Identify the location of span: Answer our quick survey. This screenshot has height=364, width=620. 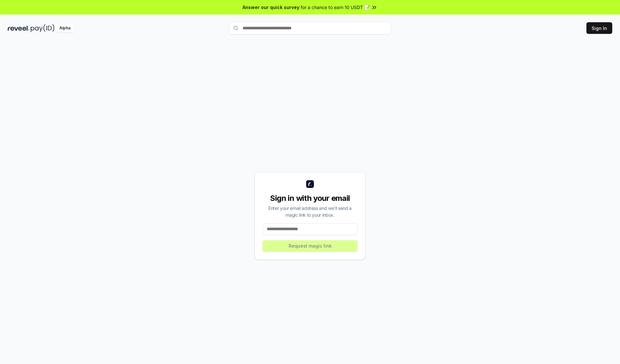
(271, 7).